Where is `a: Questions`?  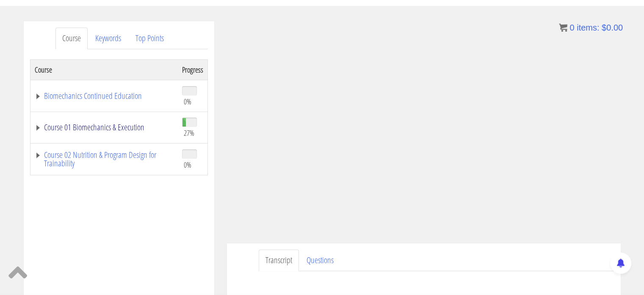 a: Questions is located at coordinates (321, 260).